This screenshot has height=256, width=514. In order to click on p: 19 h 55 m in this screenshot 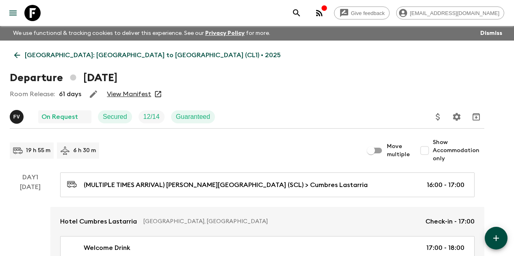, I will do `click(38, 151)`.